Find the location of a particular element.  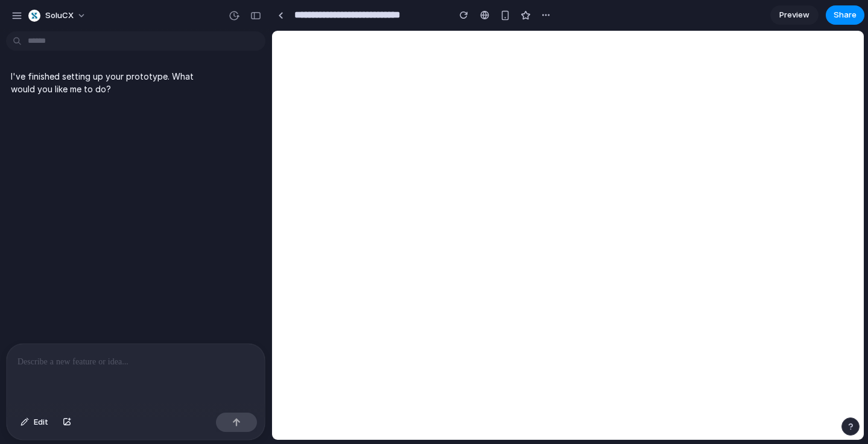

button: Share is located at coordinates (845, 15).